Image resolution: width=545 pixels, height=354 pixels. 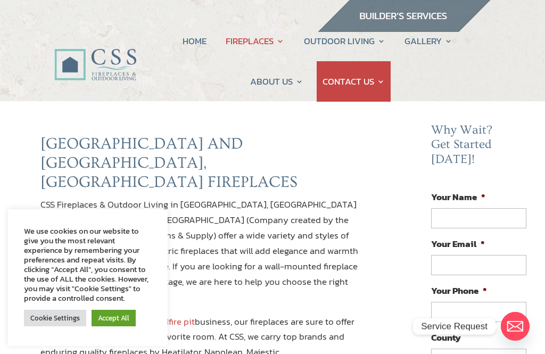 I want to click on img: CSS Fireplaces & Outdoor Living (Formerly Construction Solutions & Supply)- Jacksonville Ormond B..., so click(x=95, y=55).